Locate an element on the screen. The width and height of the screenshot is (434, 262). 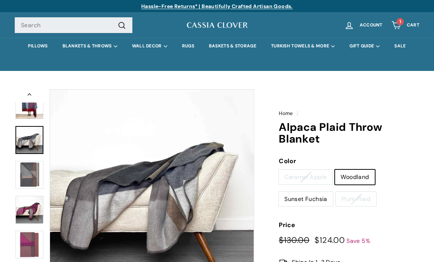
a: SALE is located at coordinates (400, 46).